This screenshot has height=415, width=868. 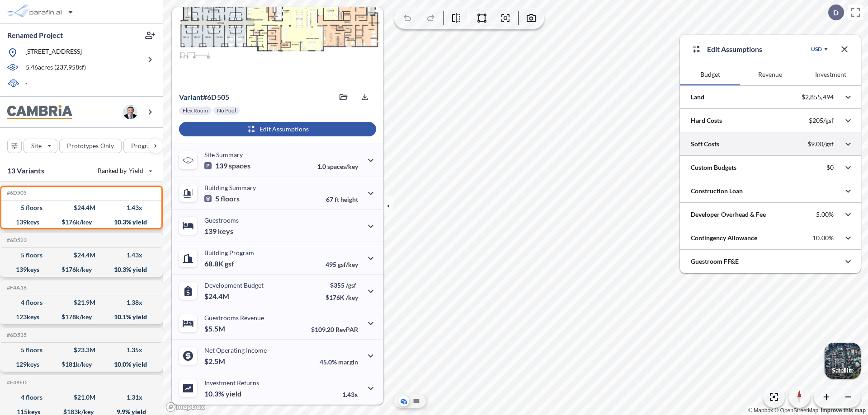 What do you see at coordinates (728, 215) in the screenshot?
I see `p: Developer Overhead & Fee` at bounding box center [728, 215].